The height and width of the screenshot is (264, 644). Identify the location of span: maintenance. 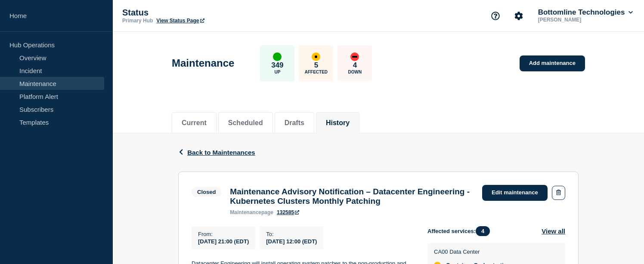
(246, 212).